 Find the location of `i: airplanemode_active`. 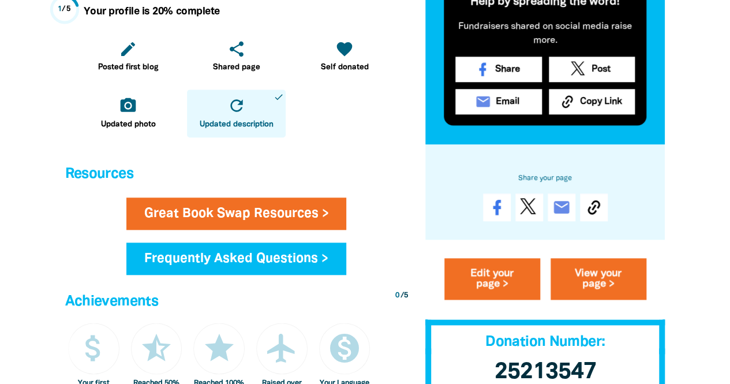

i: airplanemode_active is located at coordinates (282, 348).